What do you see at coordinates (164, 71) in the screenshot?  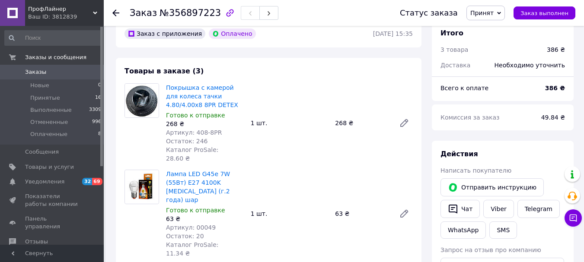 I see `span: Товары в заказе (3)` at bounding box center [164, 71].